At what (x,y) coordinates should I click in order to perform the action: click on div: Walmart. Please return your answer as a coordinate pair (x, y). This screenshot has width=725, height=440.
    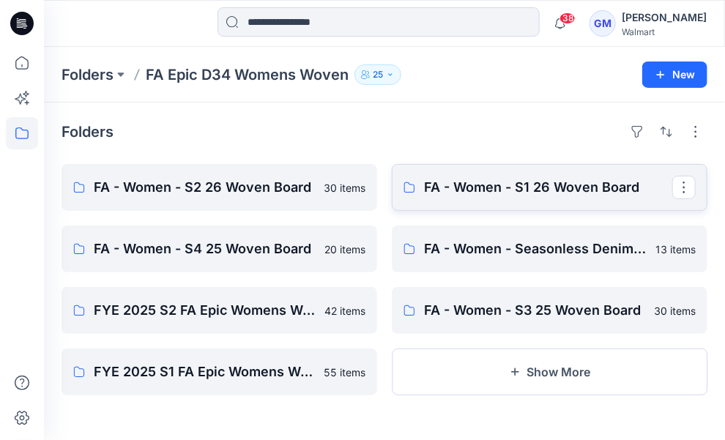
    Looking at the image, I should click on (664, 31).